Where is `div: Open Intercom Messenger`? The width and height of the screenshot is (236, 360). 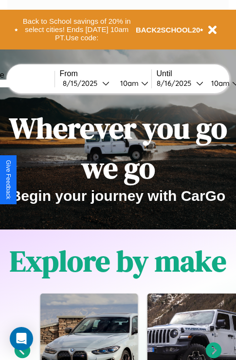
div: Open Intercom Messenger is located at coordinates (21, 339).